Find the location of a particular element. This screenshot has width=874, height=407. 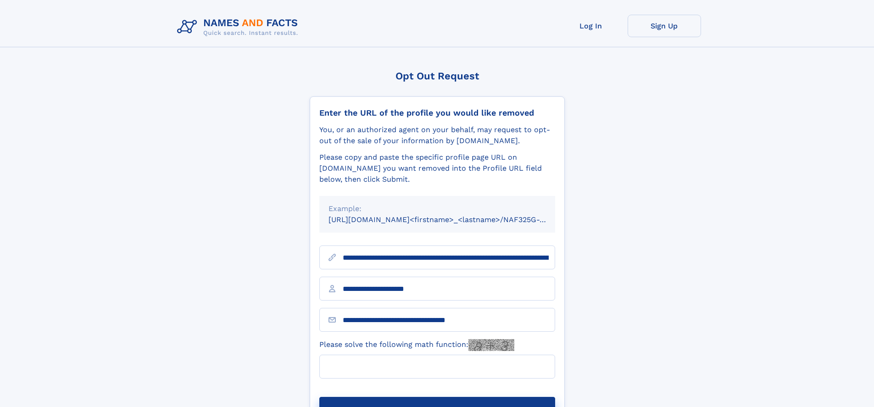

div: Enter the URL of the profile you would like removed is located at coordinates (437, 113).